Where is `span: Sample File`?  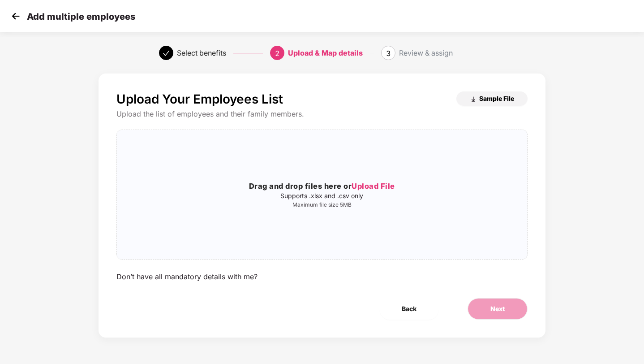 span: Sample File is located at coordinates (497, 98).